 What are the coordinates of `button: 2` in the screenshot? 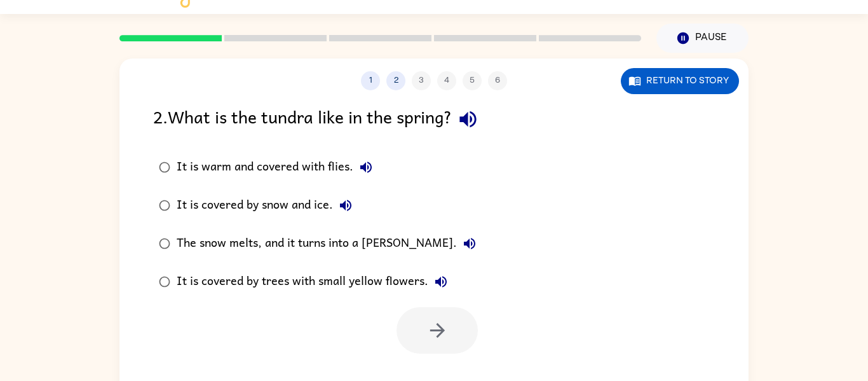 It's located at (396, 80).